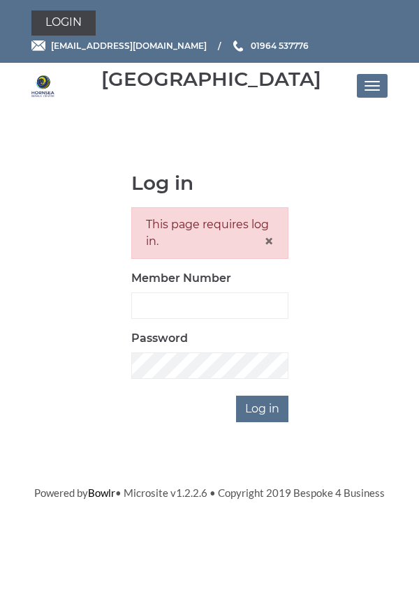  I want to click on a: Login, so click(63, 23).